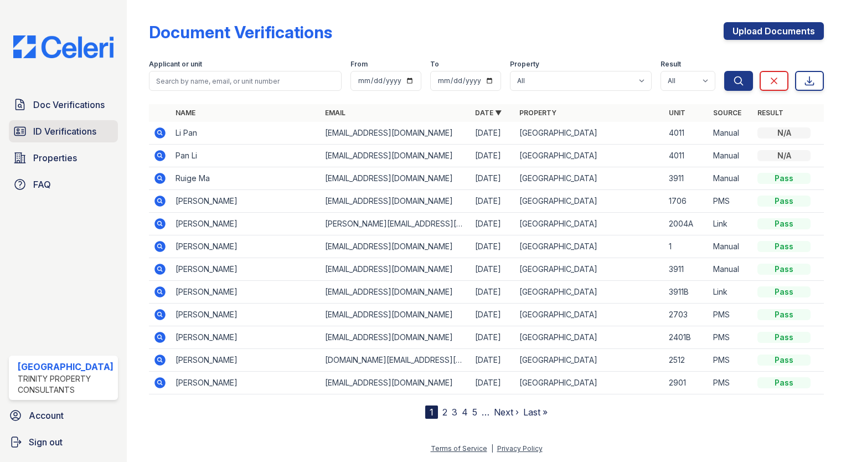  Describe the element at coordinates (525, 64) in the screenshot. I see `label: Property` at that location.